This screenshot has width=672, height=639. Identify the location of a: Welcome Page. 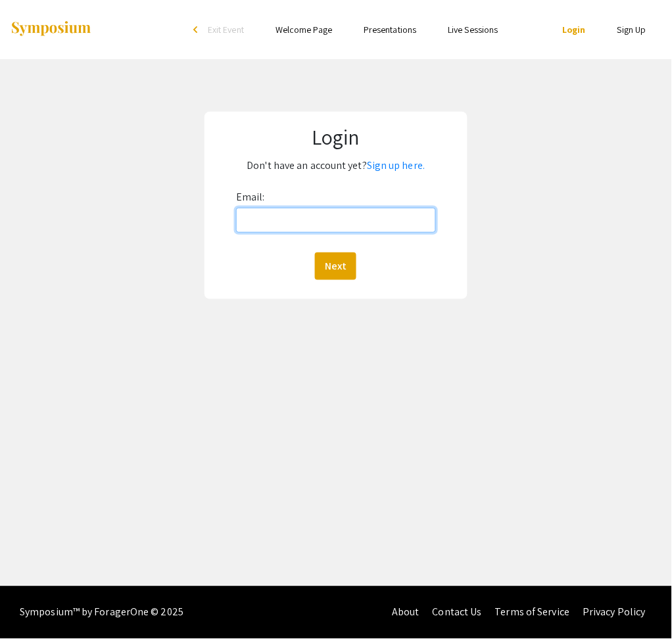
(304, 30).